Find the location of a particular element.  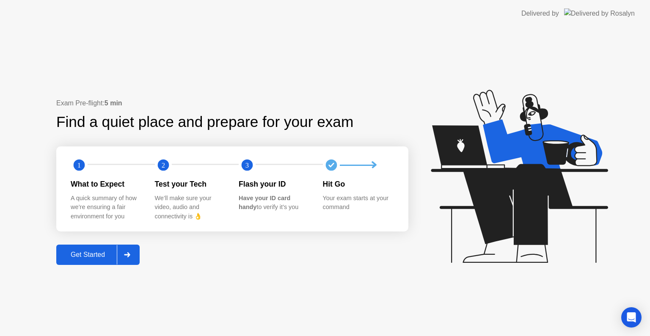

div: A quick summary of how we’re ensuring a fair environment for you is located at coordinates (106, 207).